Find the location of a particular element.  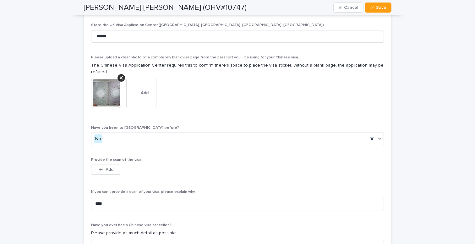

span: Cancel is located at coordinates (351, 8).